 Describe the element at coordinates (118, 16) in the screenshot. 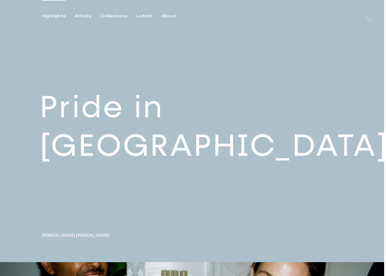

I see `button: Collections` at that location.